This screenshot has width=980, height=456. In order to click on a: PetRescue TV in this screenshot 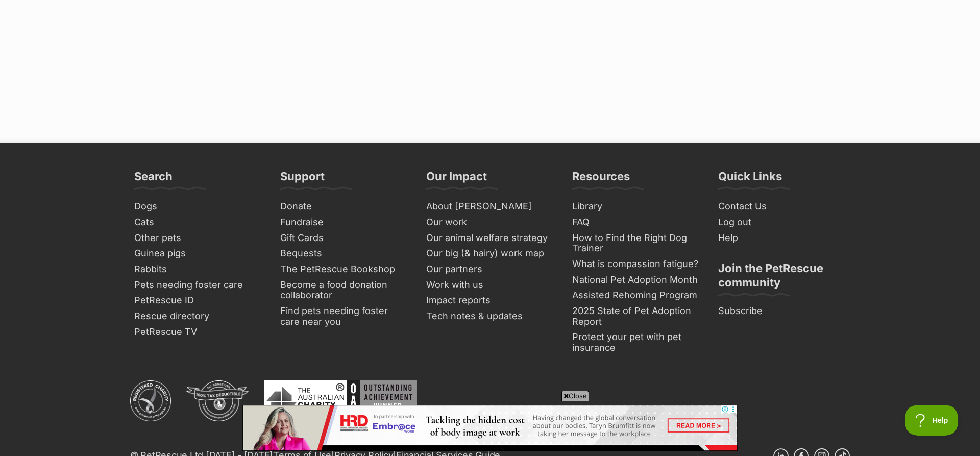, I will do `click(198, 332)`.